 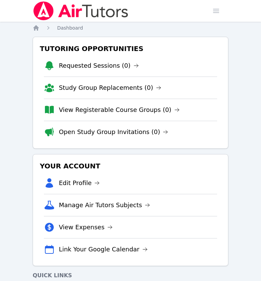 I want to click on a: View Expenses, so click(x=86, y=227).